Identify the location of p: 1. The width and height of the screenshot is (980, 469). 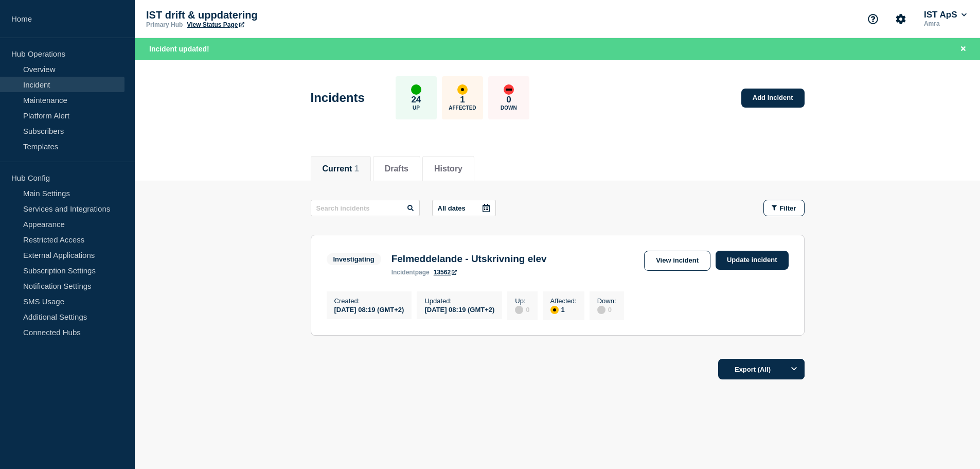
(462, 100).